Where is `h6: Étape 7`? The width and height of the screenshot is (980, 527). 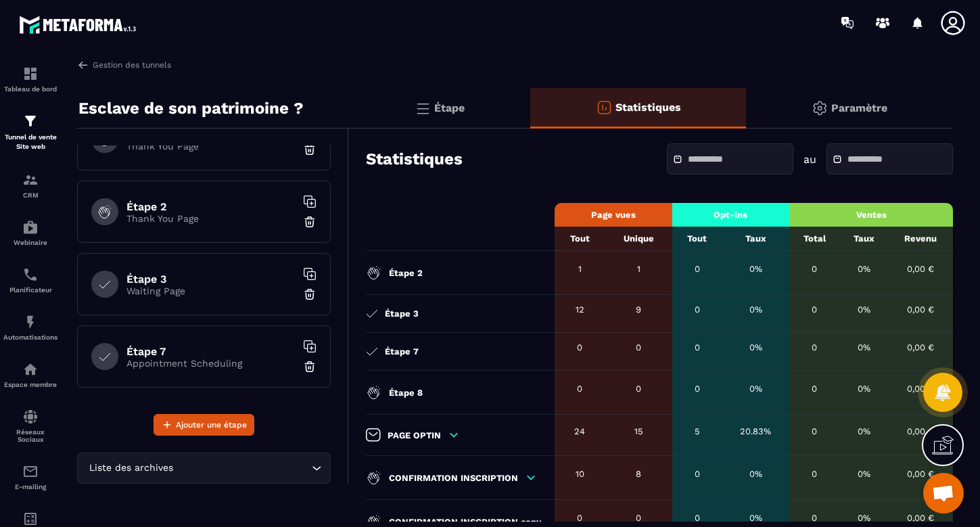
h6: Étape 7 is located at coordinates (211, 351).